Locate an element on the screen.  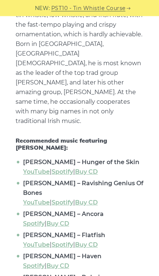
span: NEW: is located at coordinates (42, 8).